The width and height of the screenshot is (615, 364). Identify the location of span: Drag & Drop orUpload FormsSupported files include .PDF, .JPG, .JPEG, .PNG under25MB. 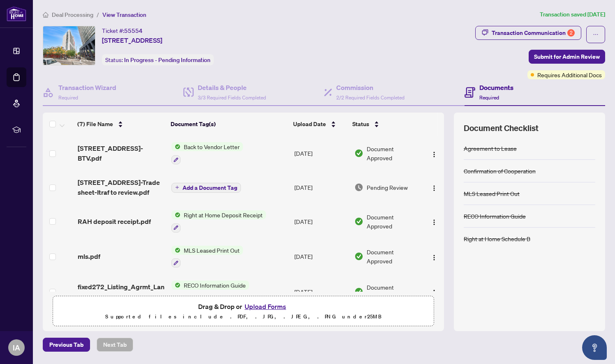
(243, 311).